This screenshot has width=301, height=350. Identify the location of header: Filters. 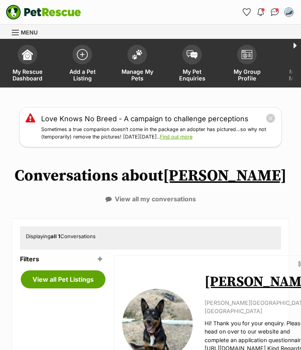
(63, 259).